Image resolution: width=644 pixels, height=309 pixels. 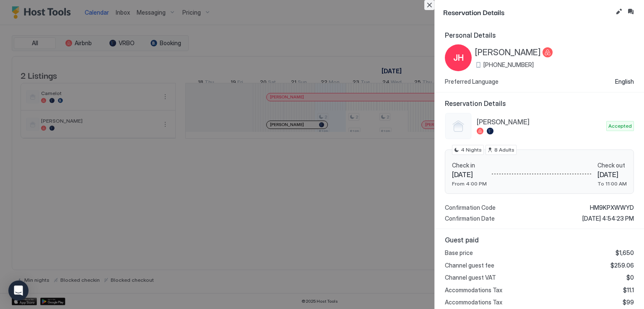 I want to click on span: Check in, so click(x=469, y=165).